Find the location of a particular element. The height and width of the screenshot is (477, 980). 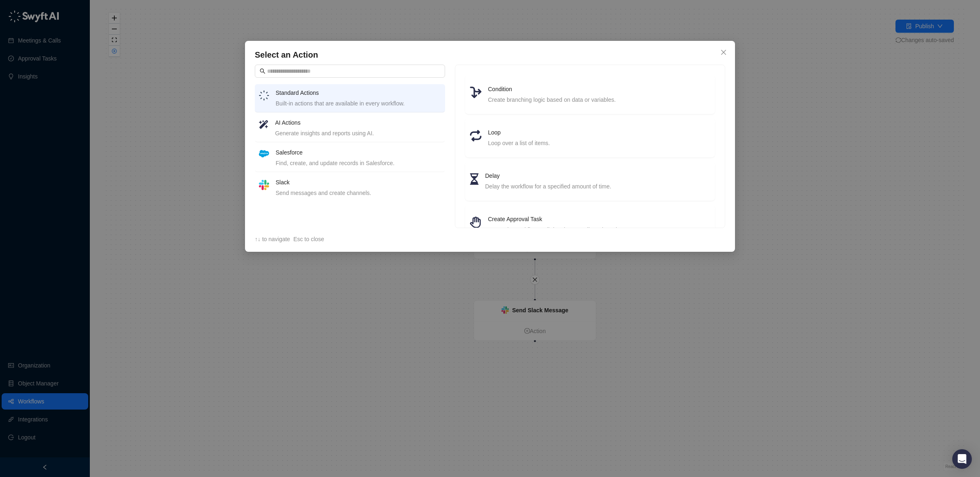

h4: Loop is located at coordinates (599, 133).